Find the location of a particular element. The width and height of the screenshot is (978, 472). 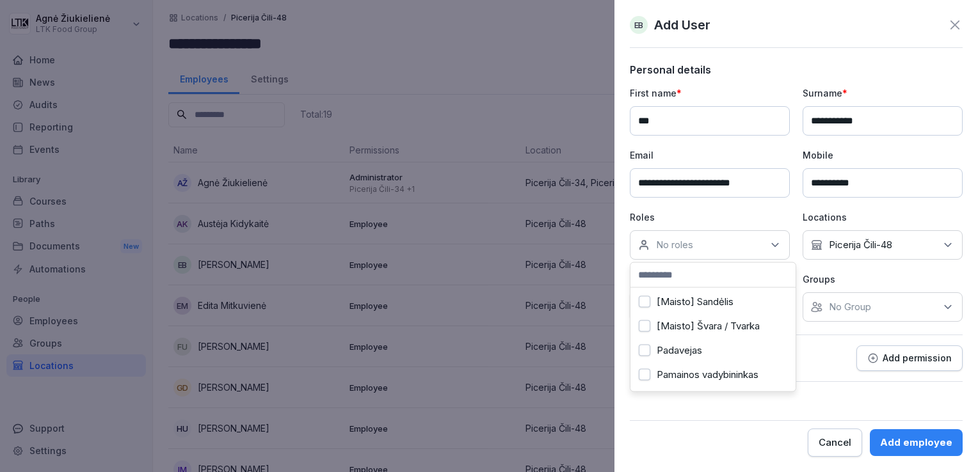

p: Picerija Čili-48 is located at coordinates (860, 245).